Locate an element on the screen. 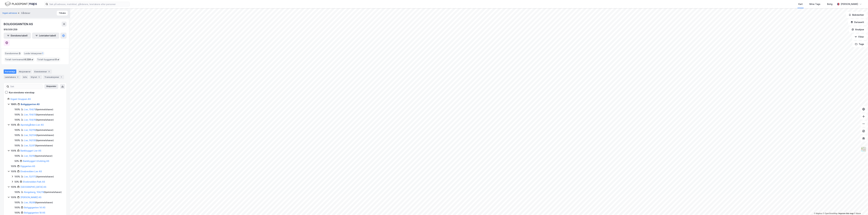 The height and width of the screenshot is (215, 868). a: Lier, 104/16 is located at coordinates (30, 120).